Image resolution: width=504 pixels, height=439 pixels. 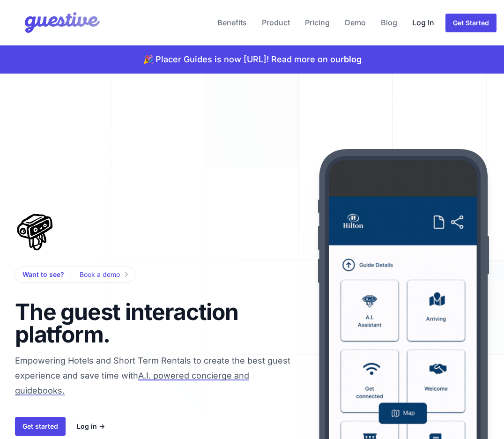 I want to click on a: Demo, so click(x=355, y=22).